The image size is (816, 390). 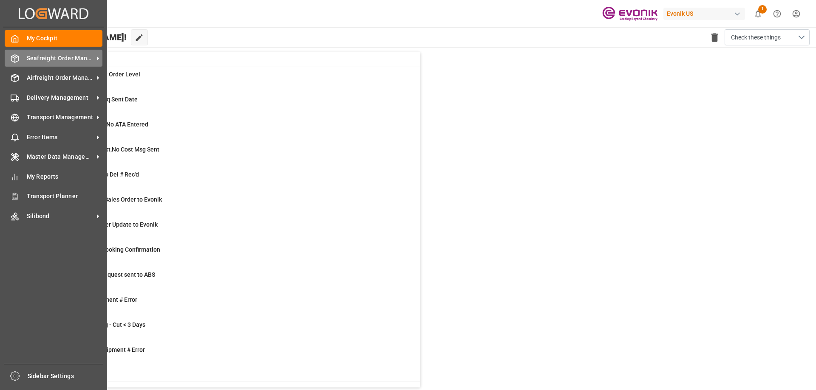 I want to click on img: Evonik-brand-mark-Deep-Purple-RGB.jpeg_1700498283.jpeg, so click(x=629, y=14).